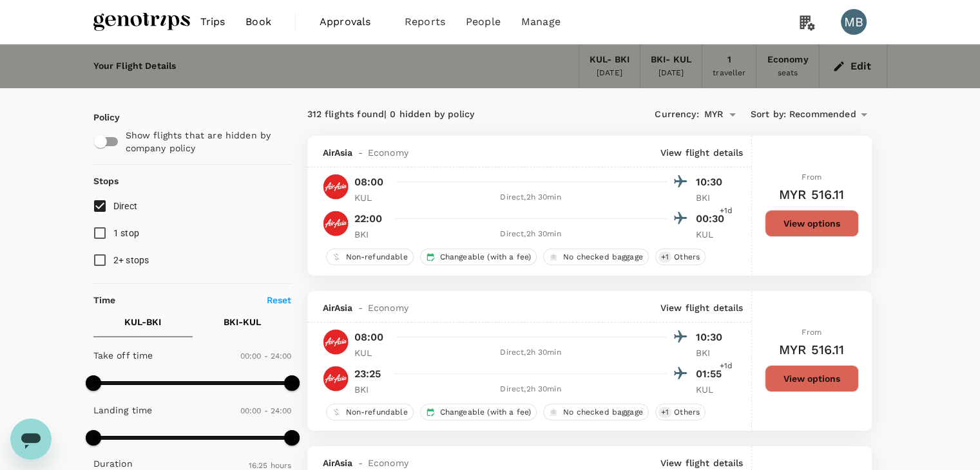 The width and height of the screenshot is (980, 470). I want to click on p: KUL - BKI, so click(142, 322).